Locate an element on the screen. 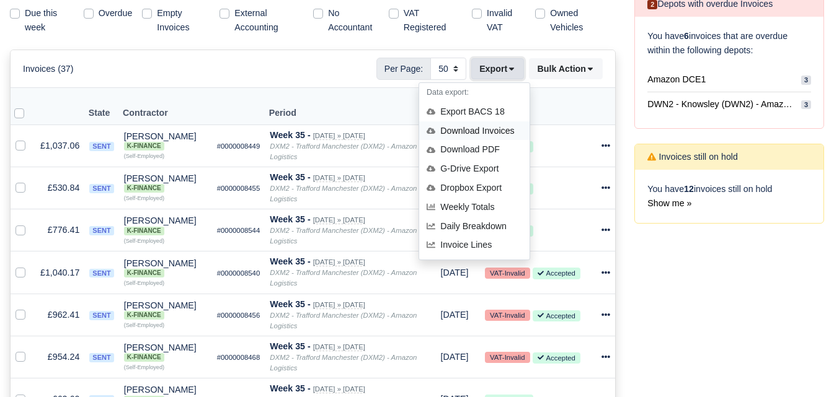 Image resolution: width=834 pixels, height=397 pixels. div: Download PDF is located at coordinates (474, 150).